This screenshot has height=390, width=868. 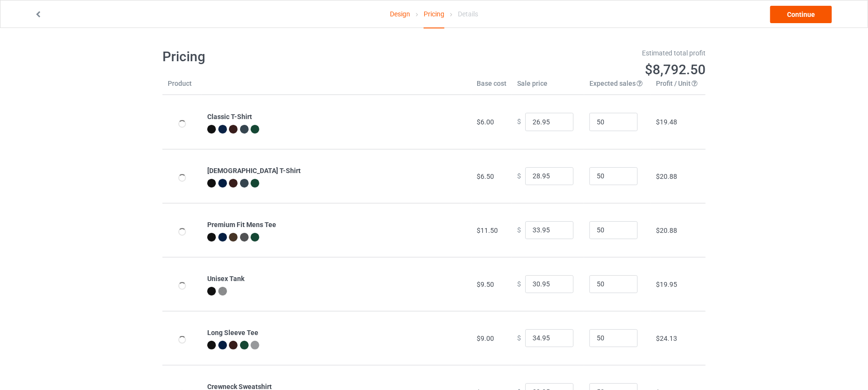 I want to click on b: Classic T-Shirt, so click(x=229, y=116).